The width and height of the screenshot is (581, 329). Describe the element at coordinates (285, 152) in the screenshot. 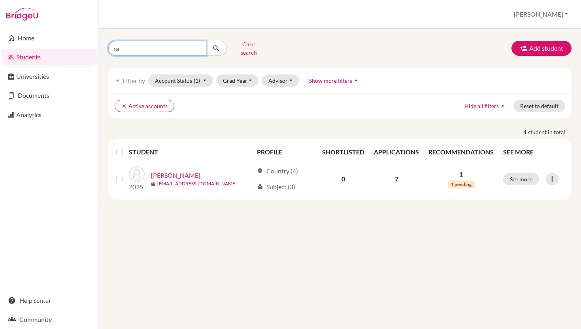

I see `th: PROFILE` at that location.